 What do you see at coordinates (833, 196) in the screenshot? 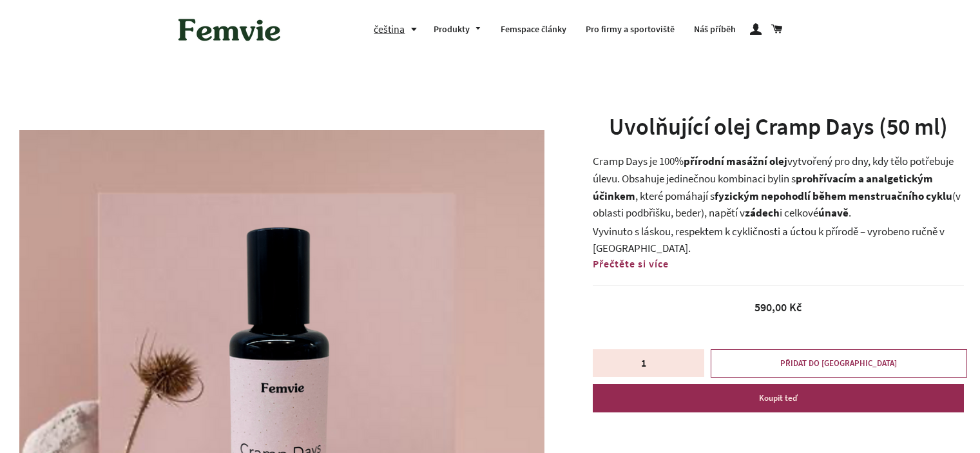
I see `strong: fyzickým nepohodlí během menstruačního cyklu` at bounding box center [833, 196].